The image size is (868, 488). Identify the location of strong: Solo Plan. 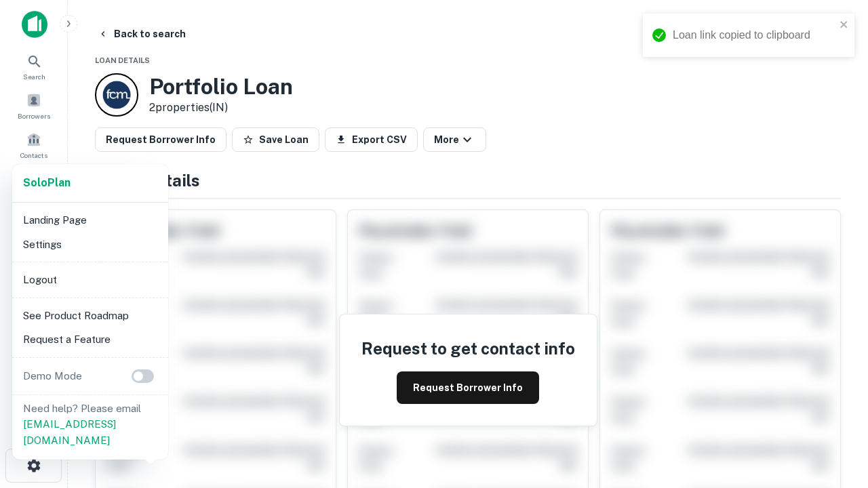
(47, 182).